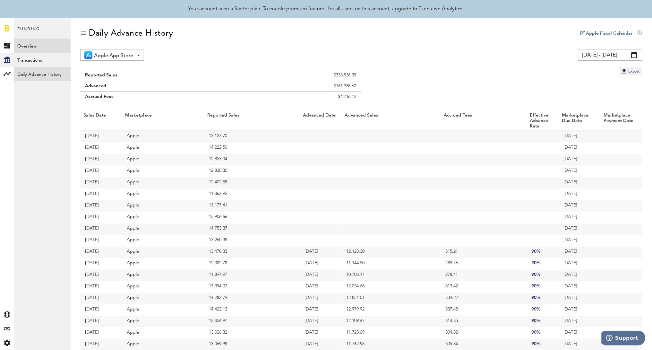 The width and height of the screenshot is (652, 350). What do you see at coordinates (484, 310) in the screenshot?
I see `td: 337.48` at bounding box center [484, 310].